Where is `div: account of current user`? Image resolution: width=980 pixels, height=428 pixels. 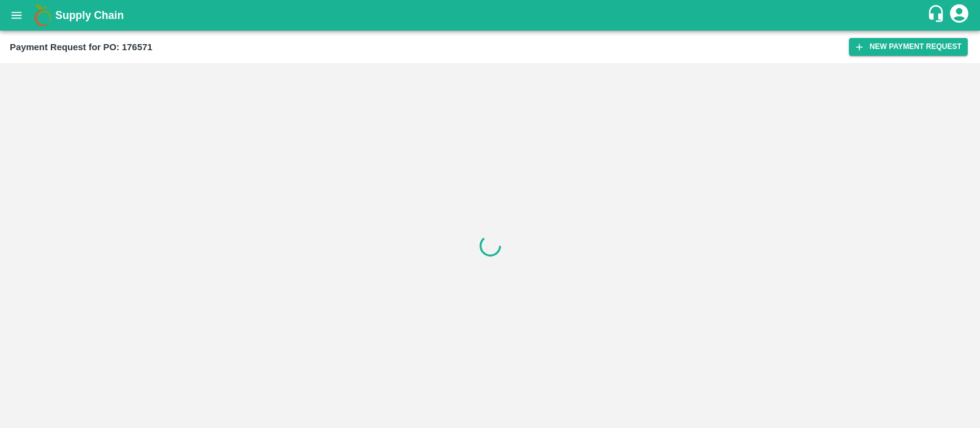
div: account of current user is located at coordinates (959, 15).